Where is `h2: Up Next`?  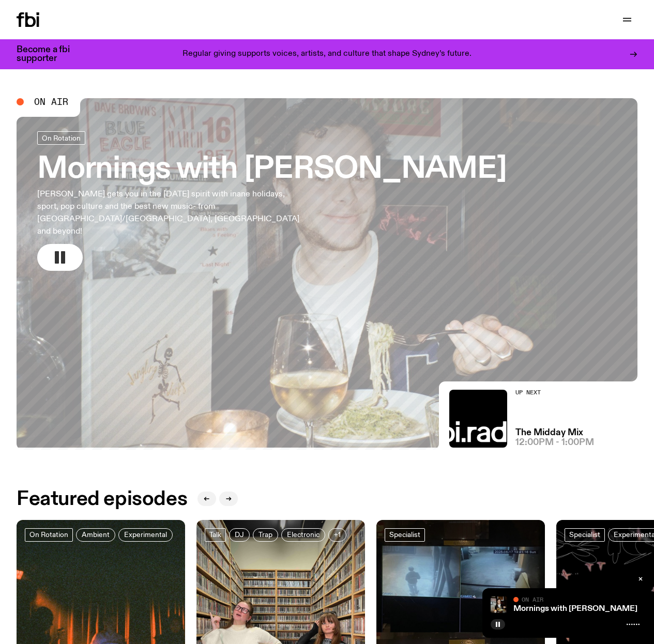 h2: Up Next is located at coordinates (554, 392).